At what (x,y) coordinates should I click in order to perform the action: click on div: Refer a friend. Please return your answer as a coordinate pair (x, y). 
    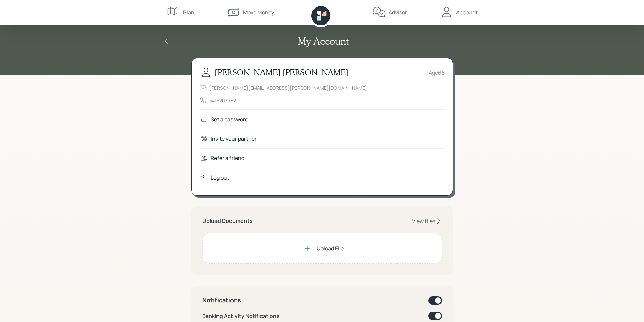
    Looking at the image, I should click on (228, 158).